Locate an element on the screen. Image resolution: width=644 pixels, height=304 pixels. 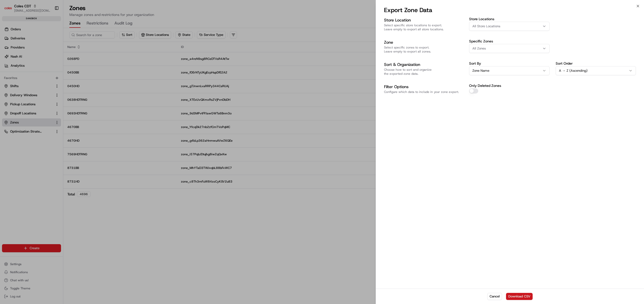
p: Choose how to sort and organize the exported zone data. is located at coordinates (424, 72).